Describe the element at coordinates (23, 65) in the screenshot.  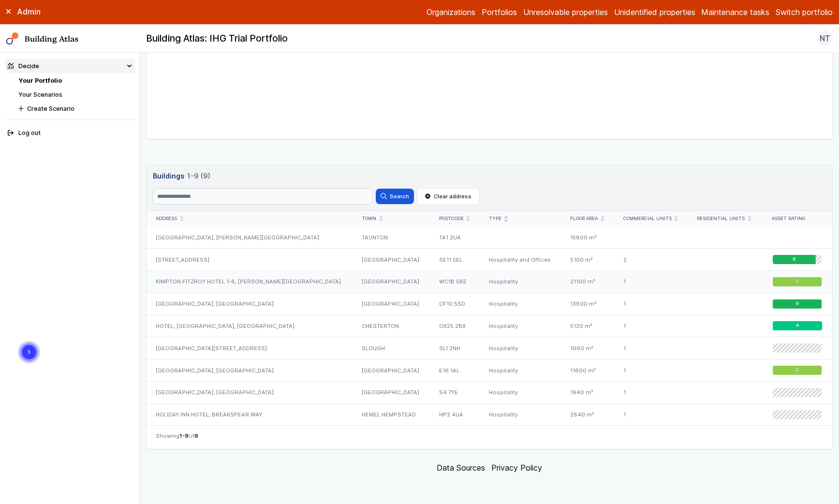
I see `div: Decide` at that location.